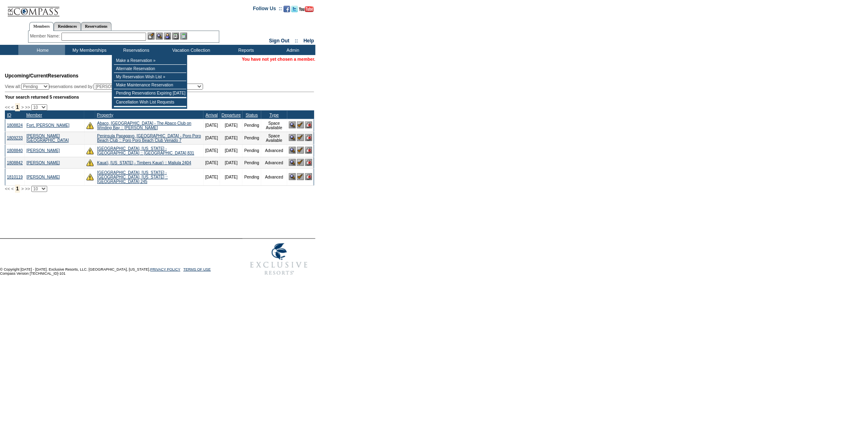 The width and height of the screenshot is (868, 430). What do you see at coordinates (26, 76) in the screenshot?
I see `span: Upcoming/Current` at bounding box center [26, 76].